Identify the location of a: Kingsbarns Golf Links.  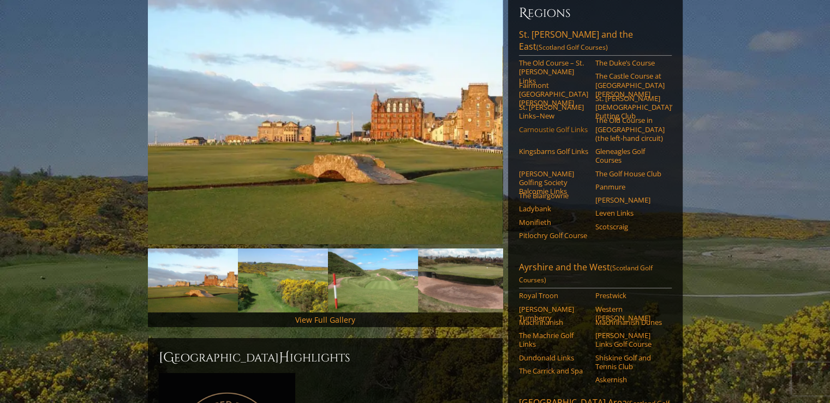
(553, 151).